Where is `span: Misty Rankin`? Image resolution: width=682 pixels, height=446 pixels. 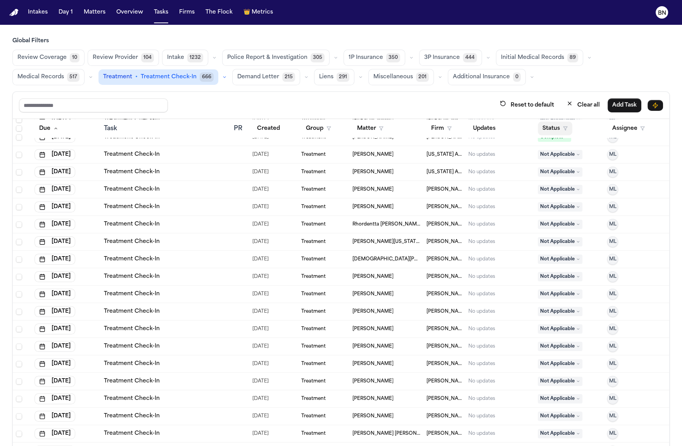 span: Misty Rankin is located at coordinates (372, 346).